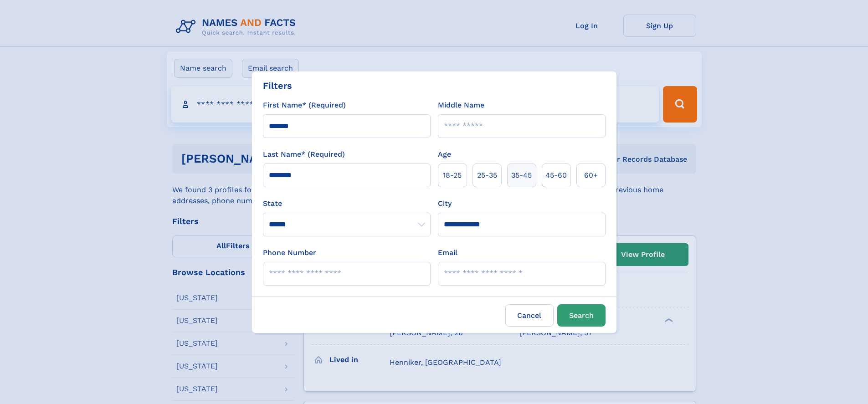 The height and width of the screenshot is (404, 868). I want to click on span: 45‑60, so click(556, 175).